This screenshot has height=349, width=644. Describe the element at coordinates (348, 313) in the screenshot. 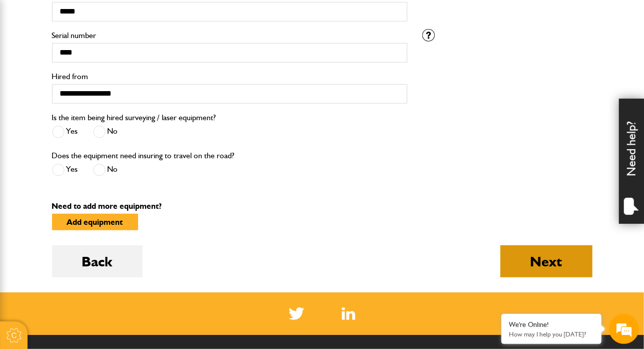

I see `a: LinkedIn` at that location.